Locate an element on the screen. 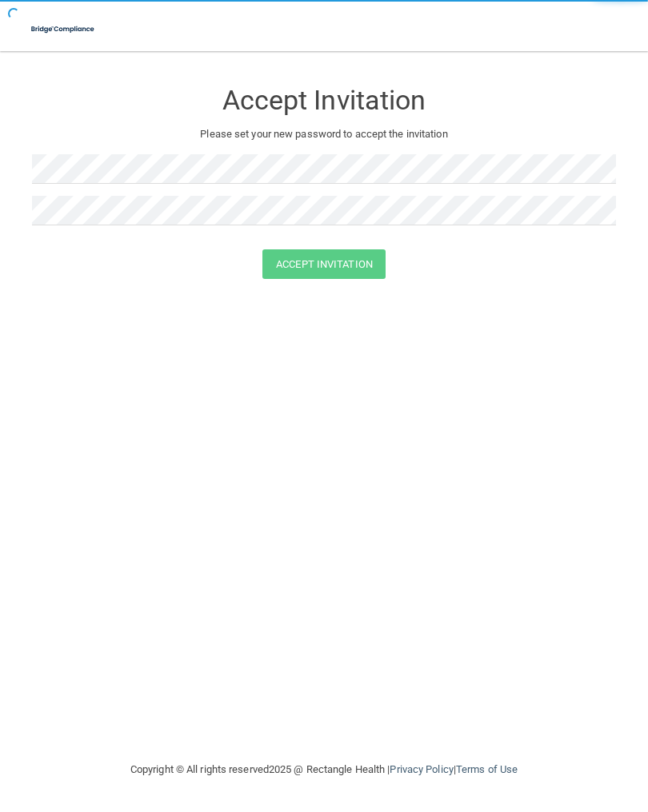  p: Please set your new password to accept the invitation is located at coordinates (324, 135).